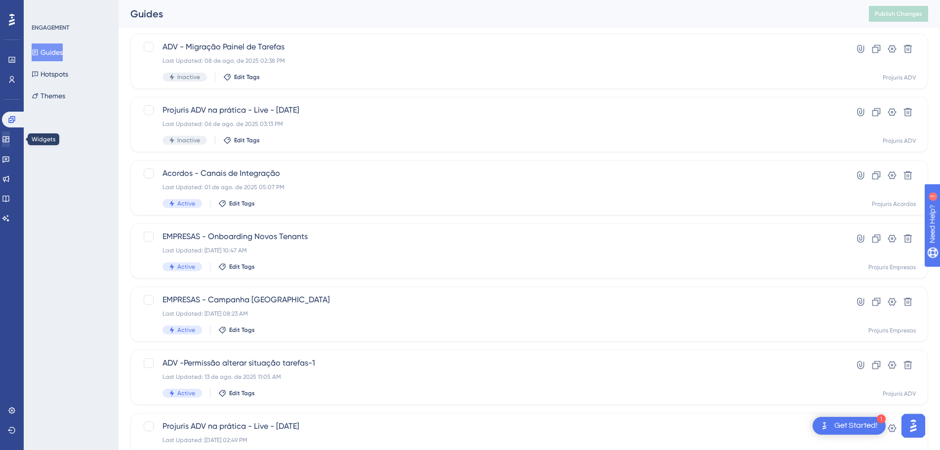 The width and height of the screenshot is (940, 450). I want to click on div: Guides, so click(487, 14).